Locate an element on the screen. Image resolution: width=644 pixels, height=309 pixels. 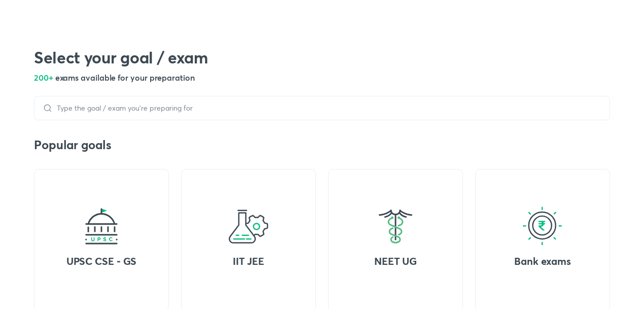
h5: 200+ is located at coordinates (322, 78).